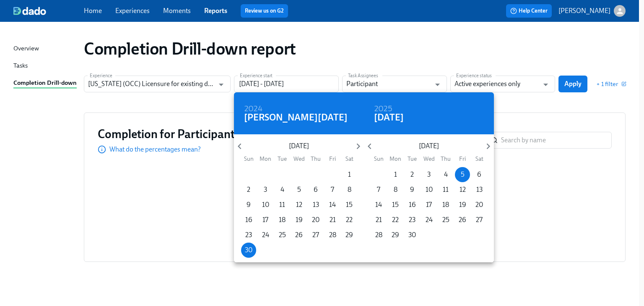 The image size is (644, 306). I want to click on p: 28, so click(379, 236).